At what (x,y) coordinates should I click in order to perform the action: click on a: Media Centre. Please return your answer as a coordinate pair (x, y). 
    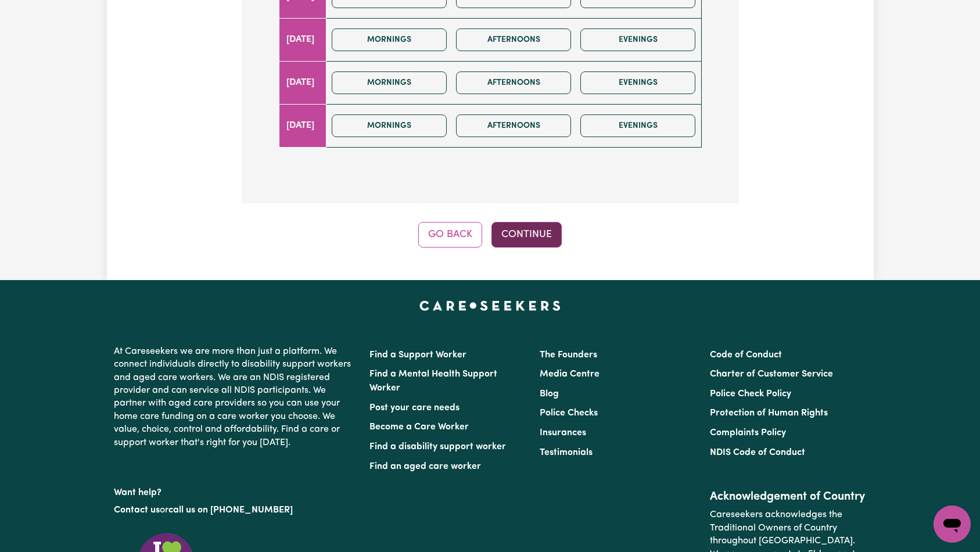
    Looking at the image, I should click on (569, 374).